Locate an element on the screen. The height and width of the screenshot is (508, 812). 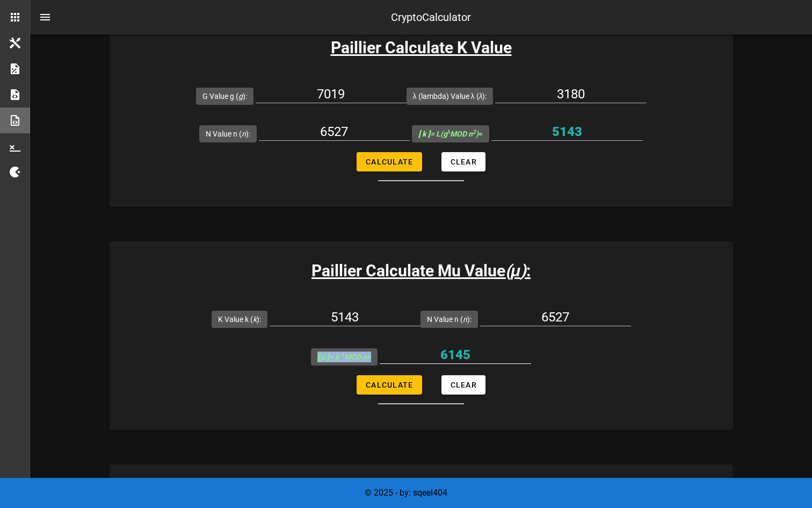
label: λ (lambda) Value λ ( ): is located at coordinates (450, 96).